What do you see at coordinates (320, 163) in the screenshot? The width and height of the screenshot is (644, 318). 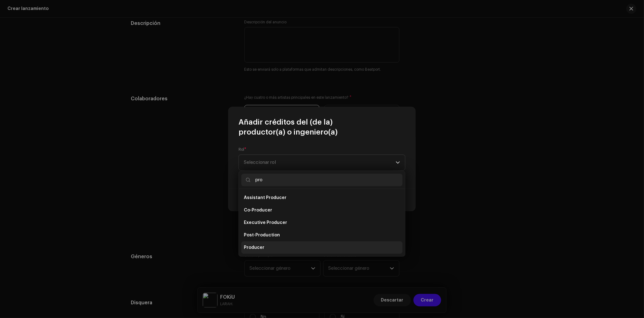 I see `span: Seleccionar rol` at bounding box center [320, 163].